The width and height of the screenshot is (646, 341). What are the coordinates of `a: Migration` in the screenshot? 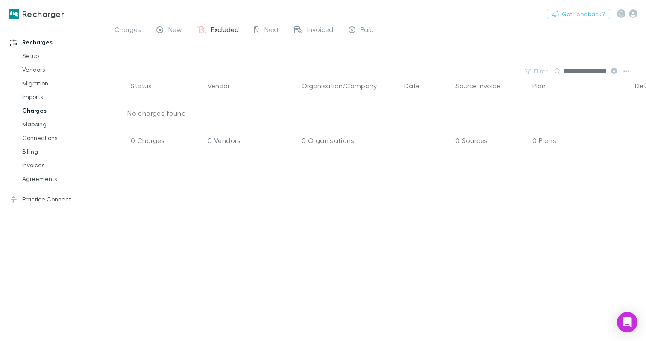 It's located at (62, 83).